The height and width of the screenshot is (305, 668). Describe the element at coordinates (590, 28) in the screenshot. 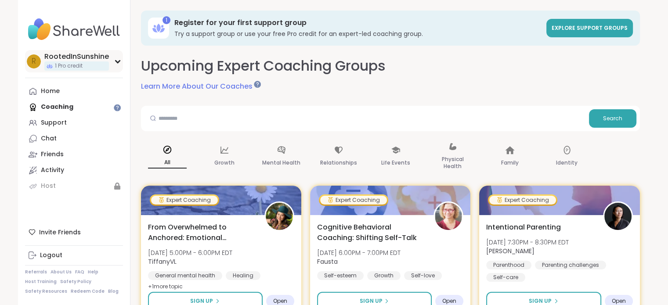

I see `a: Explore support groups` at that location.